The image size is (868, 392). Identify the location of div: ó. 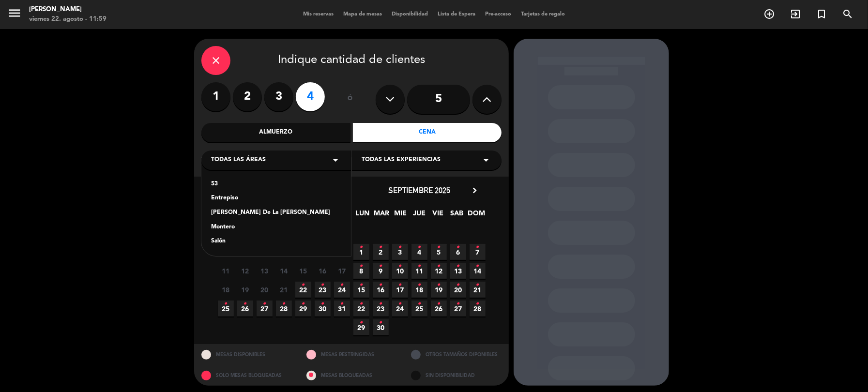
(350, 100).